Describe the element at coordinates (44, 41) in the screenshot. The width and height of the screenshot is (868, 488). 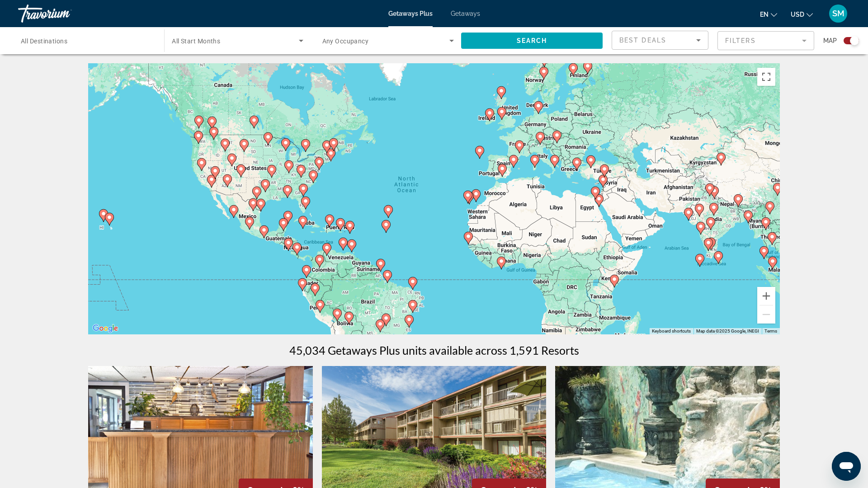
I see `span: All Destinations` at that location.